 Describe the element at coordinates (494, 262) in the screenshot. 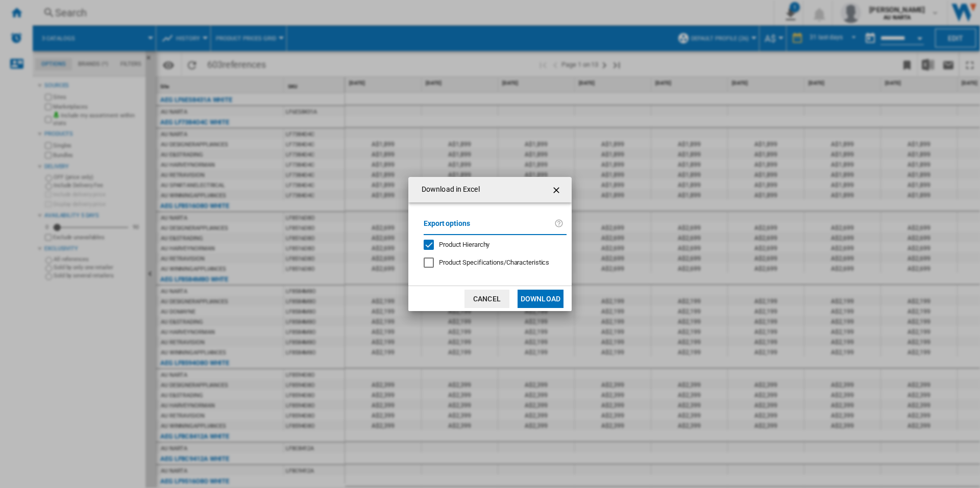

I see `span: Product Specifications/Characteristics` at that location.